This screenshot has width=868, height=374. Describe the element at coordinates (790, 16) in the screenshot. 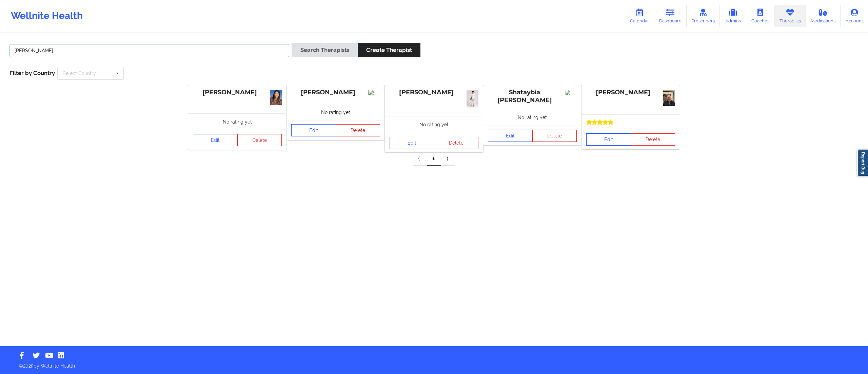

I see `a: Therapists` at that location.